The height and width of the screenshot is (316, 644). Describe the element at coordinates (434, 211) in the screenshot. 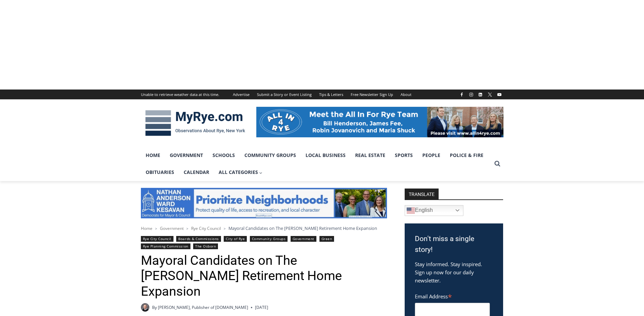

I see `a: English` at that location.